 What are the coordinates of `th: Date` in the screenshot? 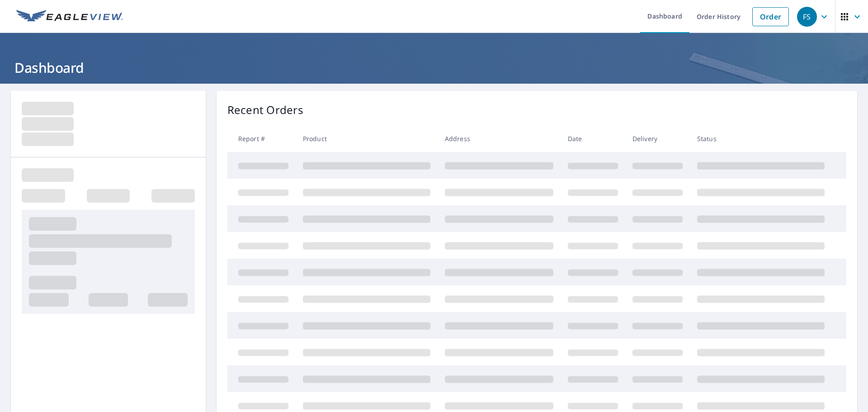 It's located at (592, 139).